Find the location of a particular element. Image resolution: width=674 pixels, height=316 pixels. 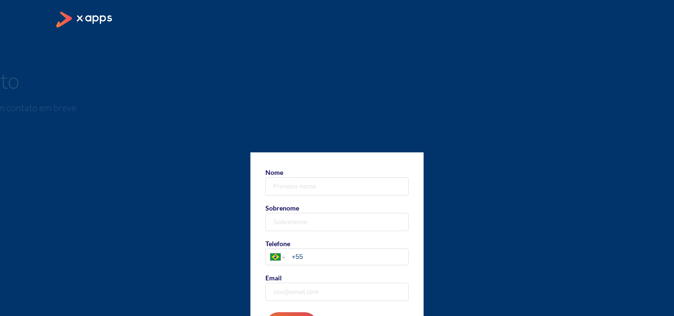

label: Nome is located at coordinates (337, 181).